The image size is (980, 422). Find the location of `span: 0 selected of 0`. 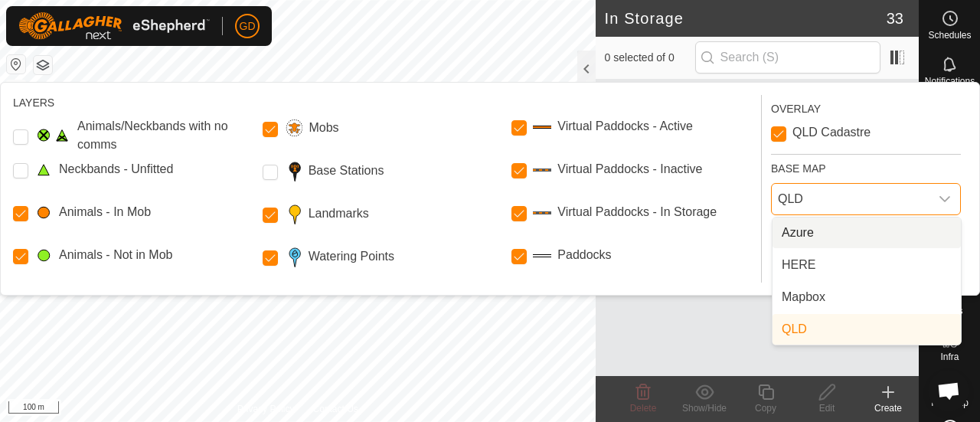

span: 0 selected of 0 is located at coordinates (650, 57).